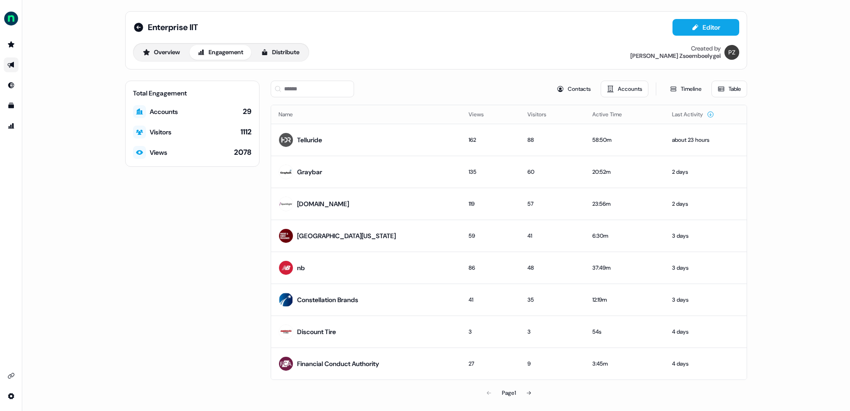 The width and height of the screenshot is (850, 411). I want to click on a: Go to Inbound, so click(11, 85).